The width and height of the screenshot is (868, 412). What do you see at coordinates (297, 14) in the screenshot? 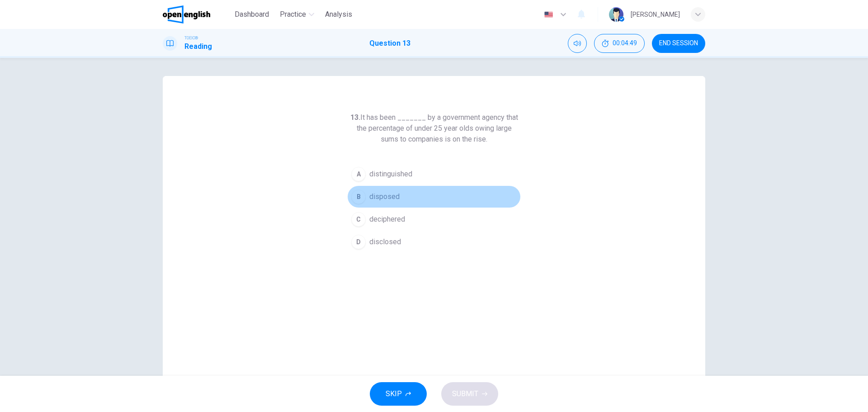
I see `button: Practice` at bounding box center [297, 14].